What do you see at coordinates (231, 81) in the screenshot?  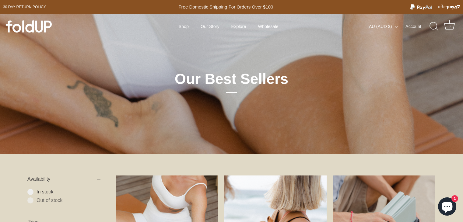 I see `h1: Our Best Sellers` at bounding box center [231, 81].